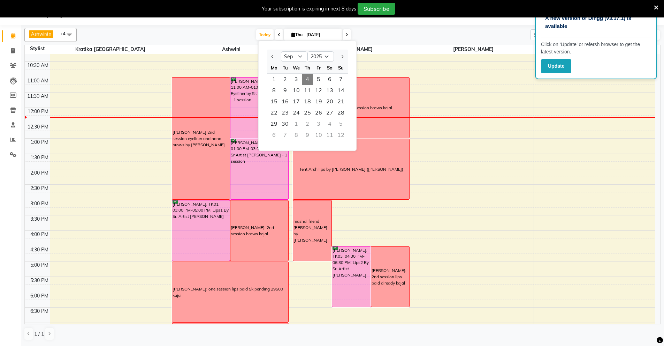 This screenshot has height=346, width=664. What do you see at coordinates (330, 101) in the screenshot?
I see `span: 20` at bounding box center [330, 101].